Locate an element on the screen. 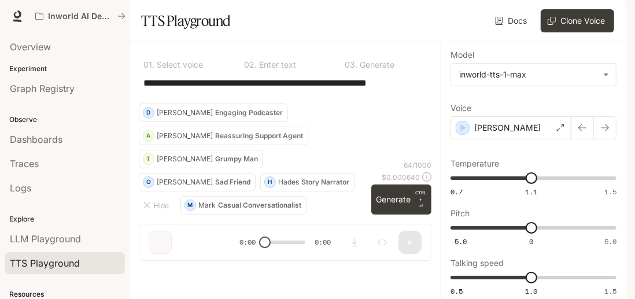  p: Enter text is located at coordinates (277, 65).